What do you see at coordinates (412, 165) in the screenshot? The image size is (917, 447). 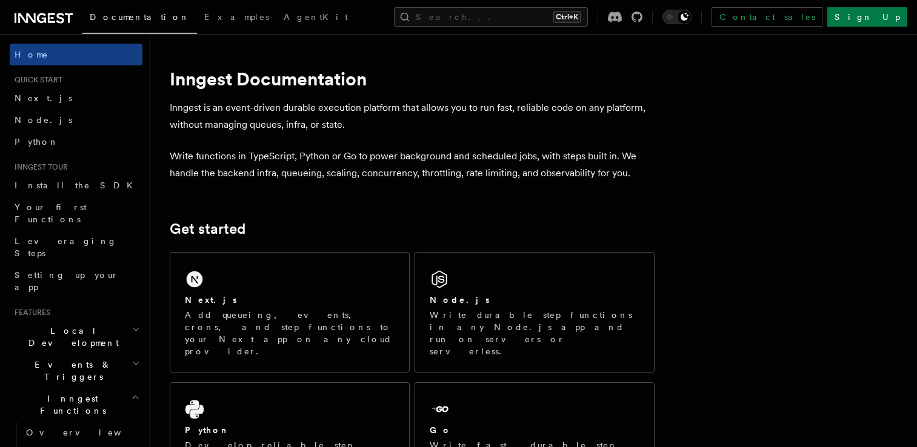 I see `p: Write functions in TypeScript, Python or Go to power background and scheduled jobs, with steps bu...` at bounding box center [412, 165].